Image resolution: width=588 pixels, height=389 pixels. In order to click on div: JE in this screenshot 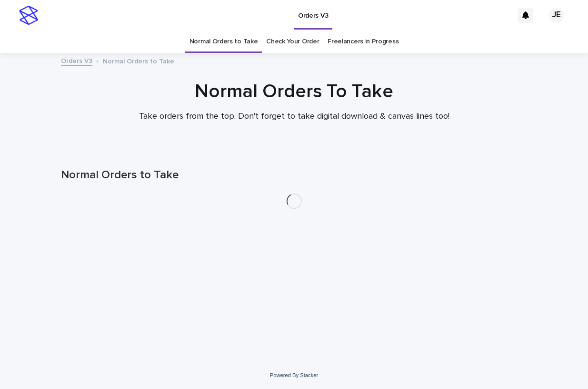, I will do `click(556, 15)`.